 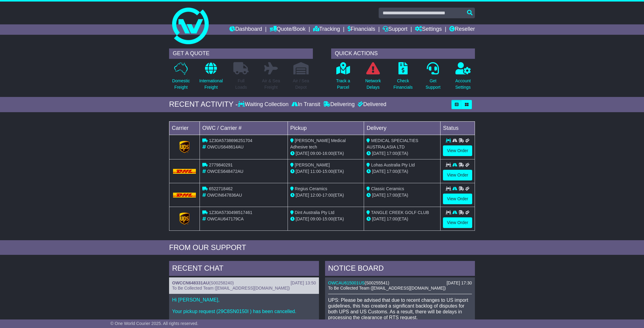 I want to click on p: Full Loads, so click(x=241, y=84).